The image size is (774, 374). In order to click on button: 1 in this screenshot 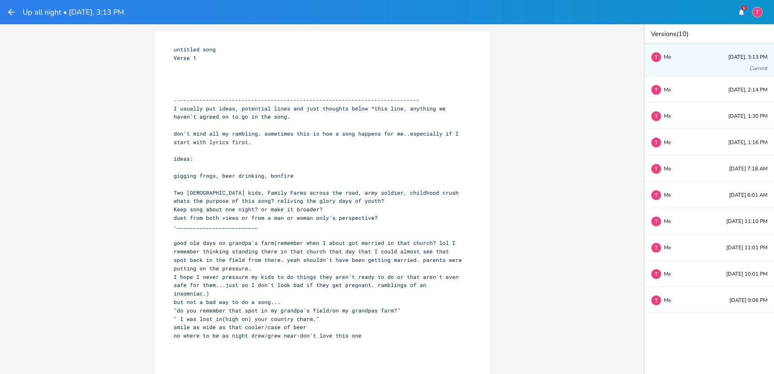, I will do `click(741, 12)`.